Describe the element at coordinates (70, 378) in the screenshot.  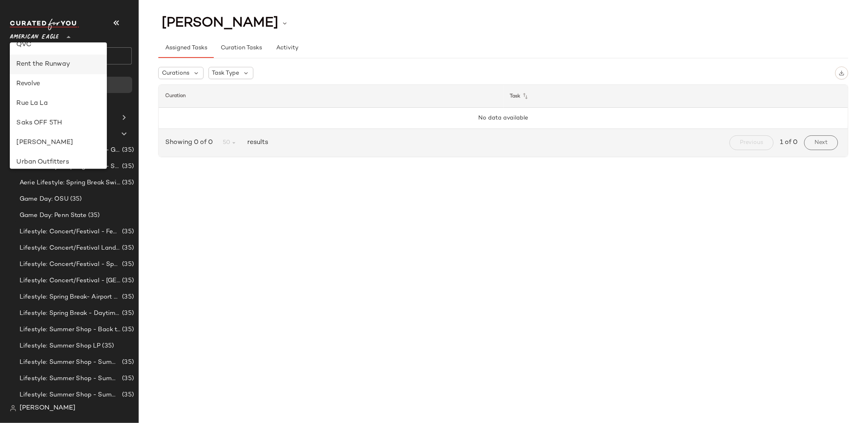
I see `span: Lifestyle: Summer Shop - Summer Internship` at that location.